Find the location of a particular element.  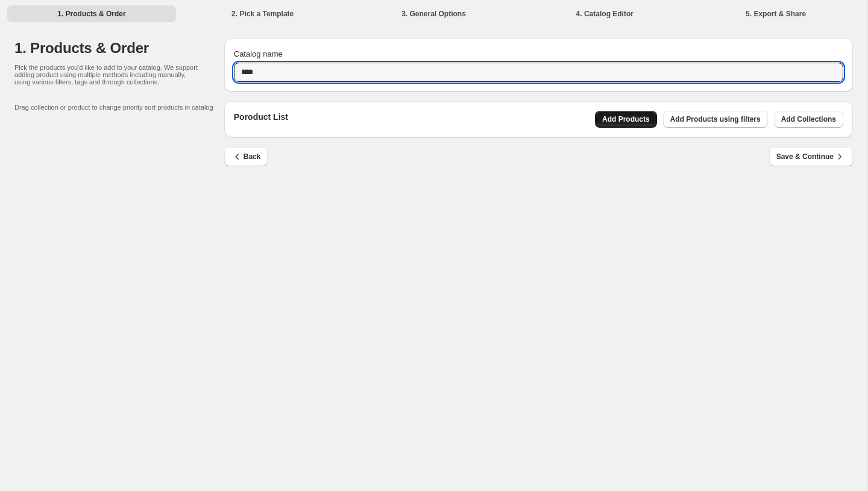

span: Add Collections is located at coordinates (808, 119).